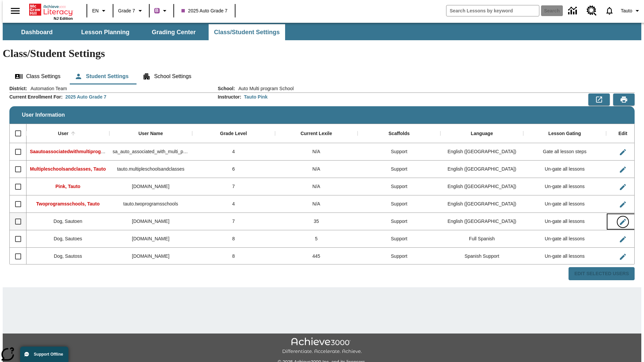  I want to click on button: Dashboard, so click(37, 32).